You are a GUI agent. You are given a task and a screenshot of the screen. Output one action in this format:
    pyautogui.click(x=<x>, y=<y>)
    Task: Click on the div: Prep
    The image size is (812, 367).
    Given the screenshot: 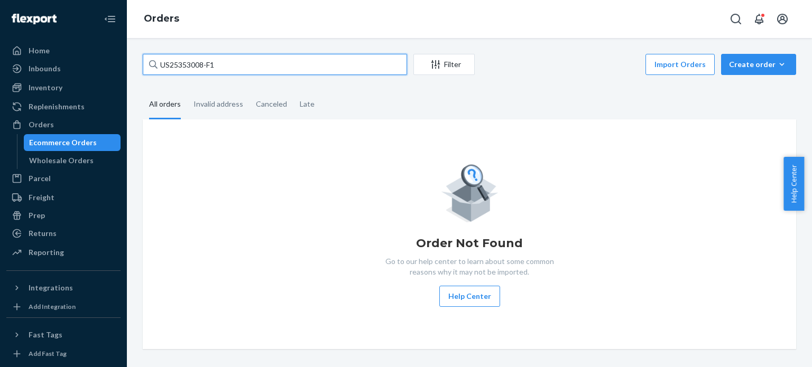 What is the action you would take?
    pyautogui.click(x=36, y=216)
    